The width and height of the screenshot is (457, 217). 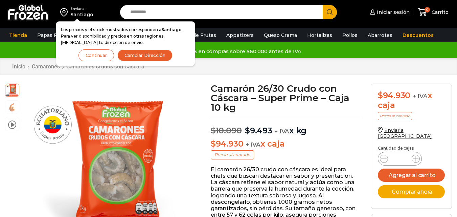 What do you see at coordinates (197, 35) in the screenshot?
I see `a: Pulpa de Frutas` at bounding box center [197, 35].